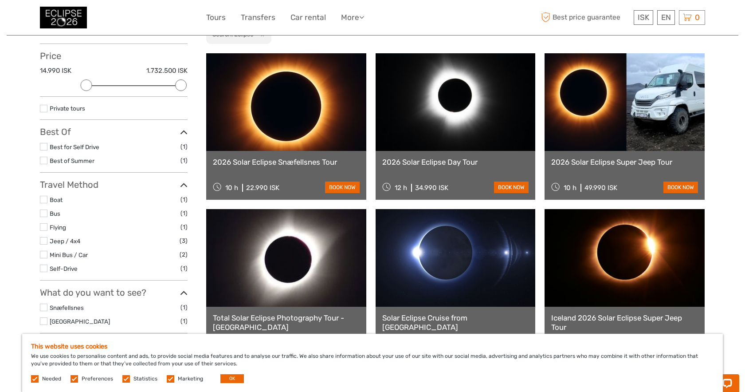 This screenshot has width=745, height=392. What do you see at coordinates (74, 147) in the screenshot?
I see `a: Best for Self Drive` at bounding box center [74, 147].